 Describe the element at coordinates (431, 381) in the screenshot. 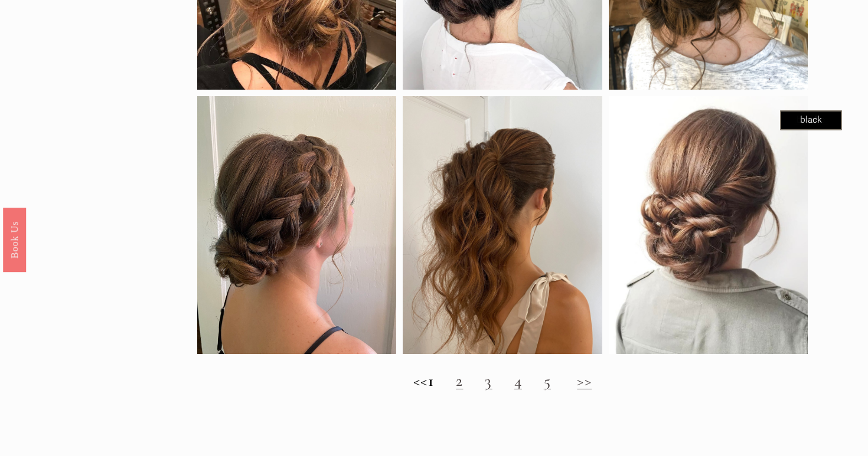

I see `strong: 1` at that location.